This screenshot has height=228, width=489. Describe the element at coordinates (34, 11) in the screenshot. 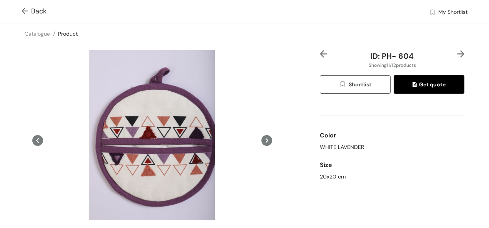

I see `span: Back` at that location.